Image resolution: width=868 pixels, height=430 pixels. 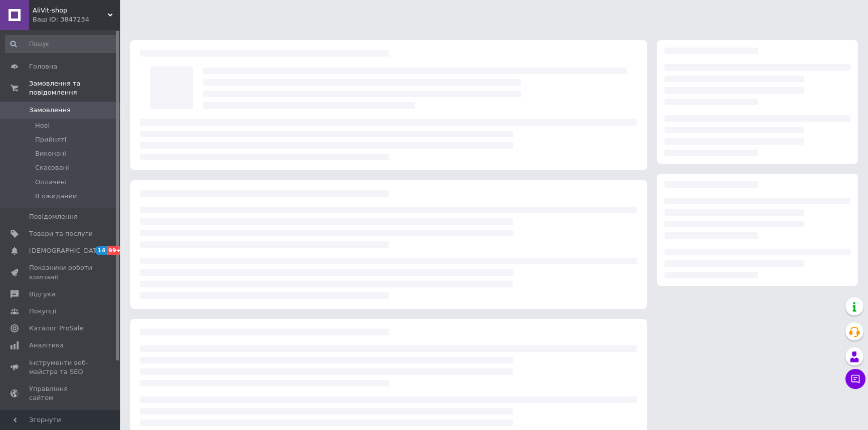 What do you see at coordinates (51, 140) in the screenshot?
I see `span: Прийняті` at bounding box center [51, 140].